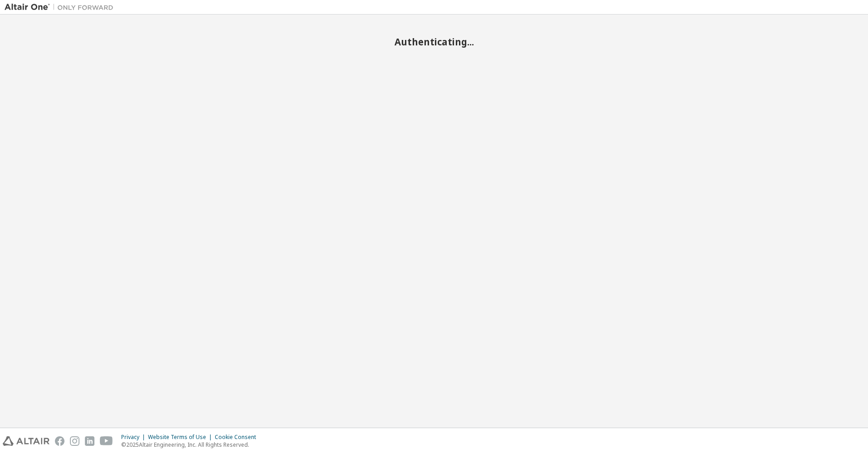  Describe the element at coordinates (60, 441) in the screenshot. I see `img: facebook.svg` at that location.